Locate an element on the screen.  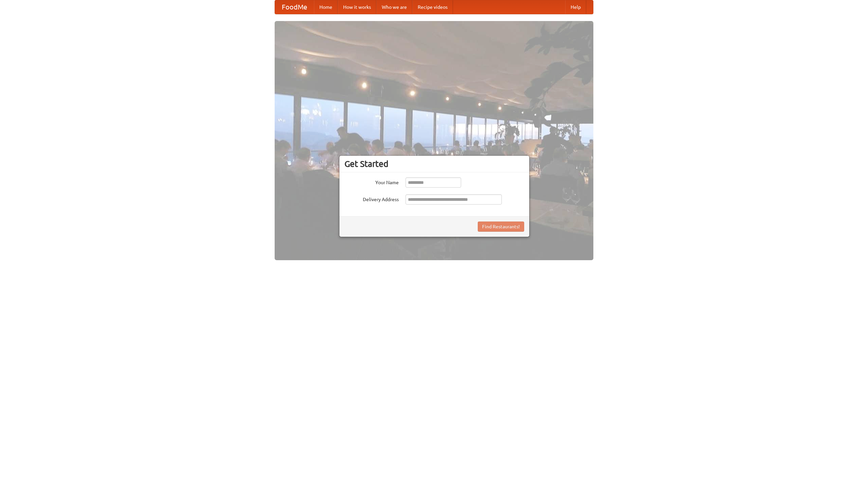
a: Home is located at coordinates (326, 7).